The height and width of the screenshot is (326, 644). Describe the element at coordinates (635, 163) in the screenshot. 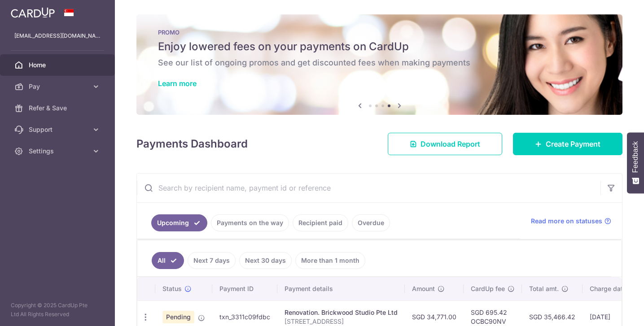

I see `button: Feedback - Show survey` at that location.